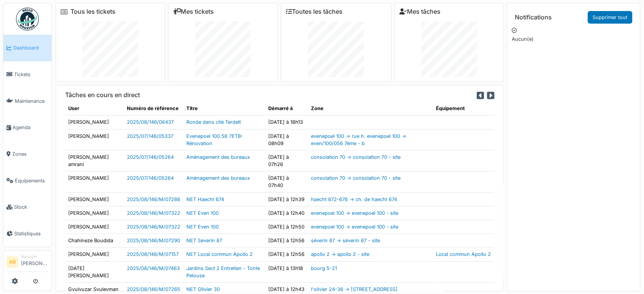 The image size is (644, 294). I want to click on a: Ronde dans cité Terdelt, so click(213, 122).